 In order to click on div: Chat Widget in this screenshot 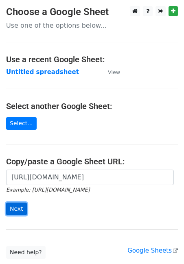, I will do `click(163, 244)`.